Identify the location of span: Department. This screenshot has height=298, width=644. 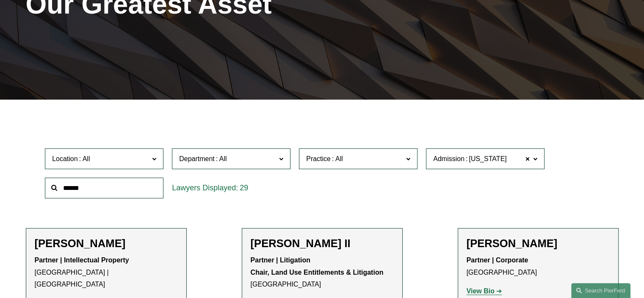
(197, 158).